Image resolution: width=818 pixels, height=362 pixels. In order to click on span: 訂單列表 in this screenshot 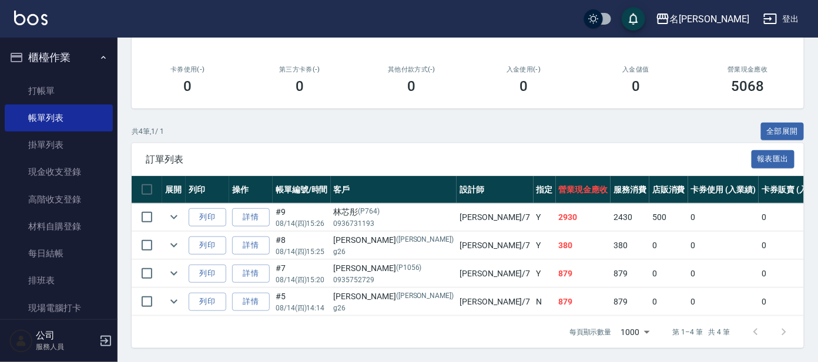, I will do `click(448, 160)`.